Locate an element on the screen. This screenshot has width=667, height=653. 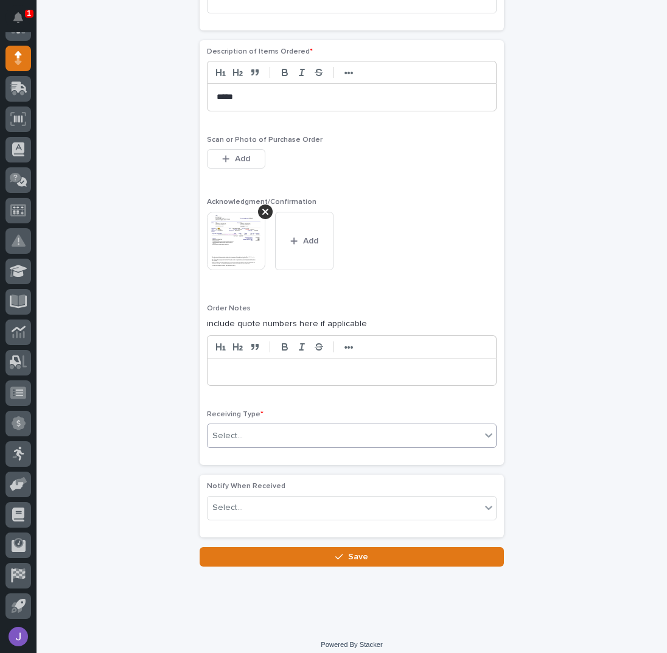
span: Order Notes is located at coordinates (229, 308).